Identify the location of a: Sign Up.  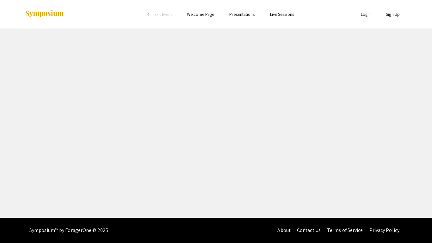
(393, 14).